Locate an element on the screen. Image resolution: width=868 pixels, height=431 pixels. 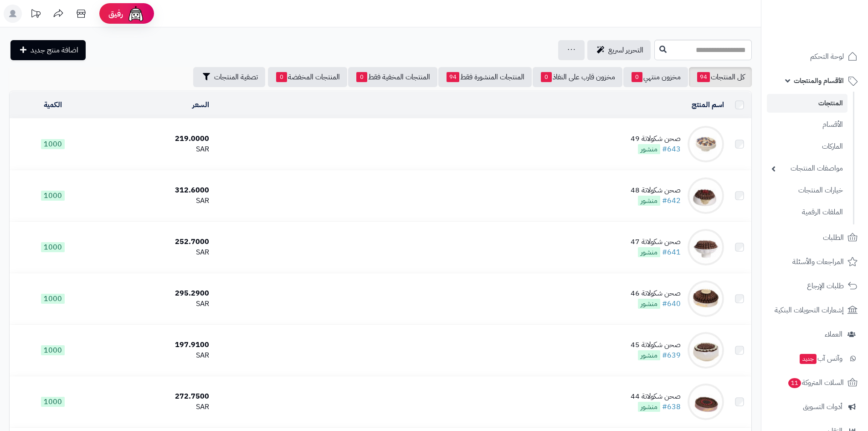
span: المراجعات والأسئلة is located at coordinates (818, 262).